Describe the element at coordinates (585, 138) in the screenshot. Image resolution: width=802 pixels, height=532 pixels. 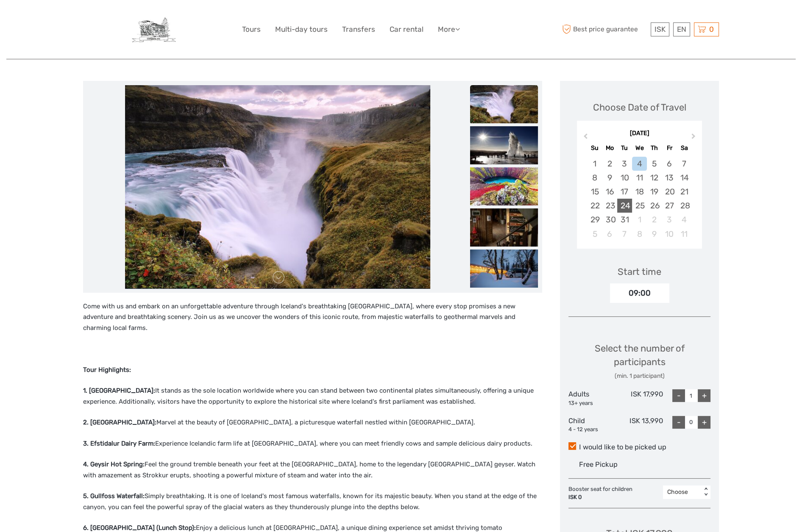
I see `button: Previous Month` at that location.